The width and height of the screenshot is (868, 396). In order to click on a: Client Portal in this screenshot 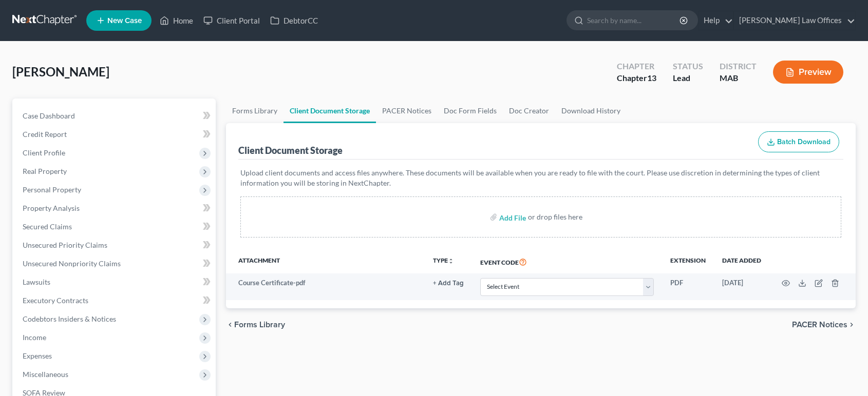, I will do `click(231, 20)`.